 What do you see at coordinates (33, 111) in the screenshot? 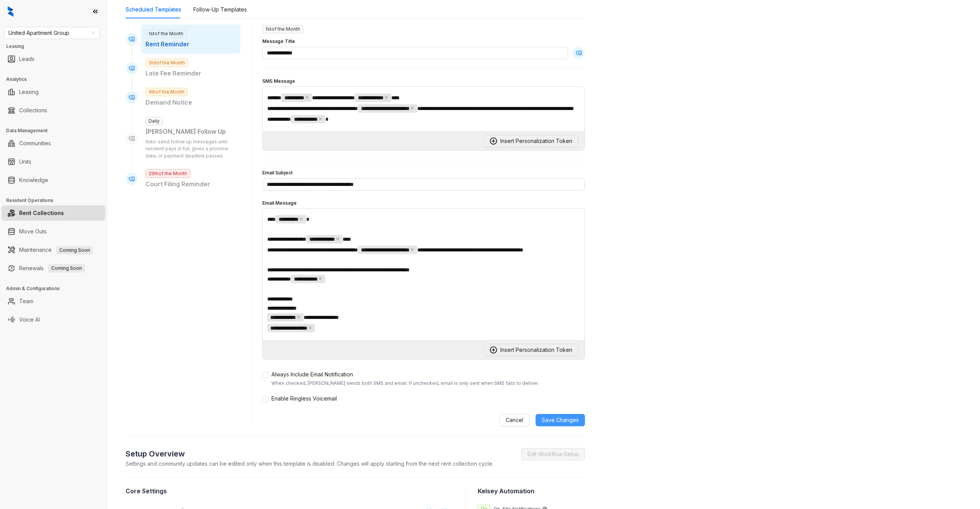
I see `a: Collections` at bounding box center [33, 111].